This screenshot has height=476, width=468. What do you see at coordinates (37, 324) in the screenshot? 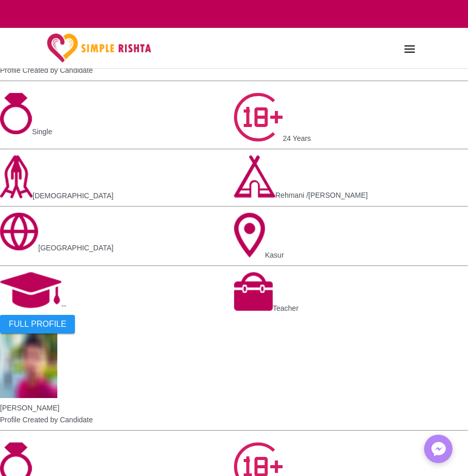
I see `span: FULL PROFILE` at bounding box center [37, 324].